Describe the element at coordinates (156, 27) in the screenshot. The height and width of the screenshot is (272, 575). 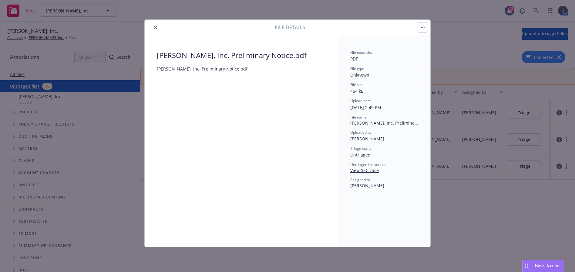
I see `button: close` at that location.